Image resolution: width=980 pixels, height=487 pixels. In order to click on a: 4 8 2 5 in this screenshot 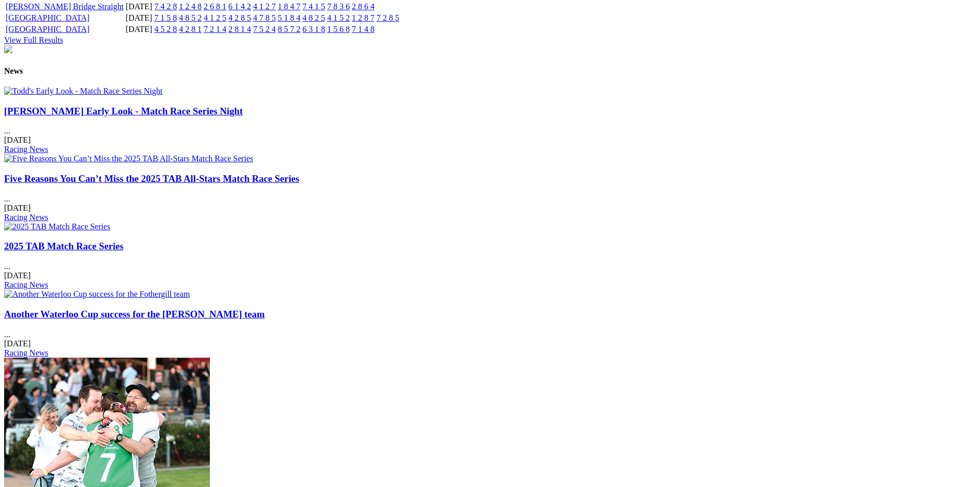, I will do `click(314, 18)`.